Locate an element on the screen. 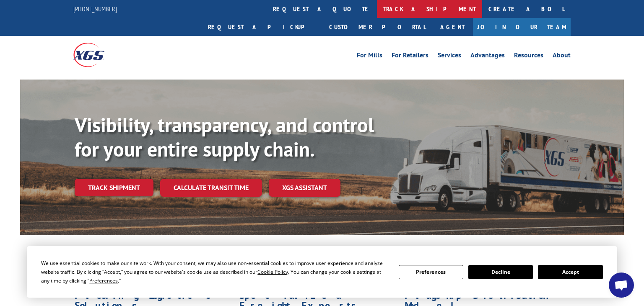  a: Customer Portal is located at coordinates (377, 27).